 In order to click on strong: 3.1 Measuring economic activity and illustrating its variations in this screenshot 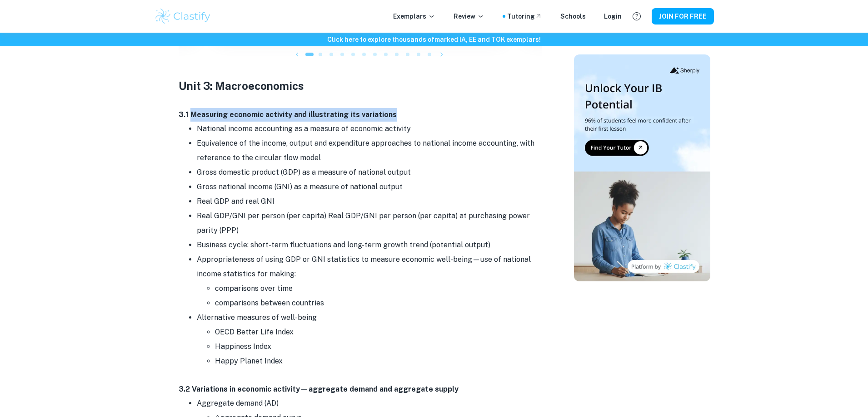, I will do `click(288, 115)`.